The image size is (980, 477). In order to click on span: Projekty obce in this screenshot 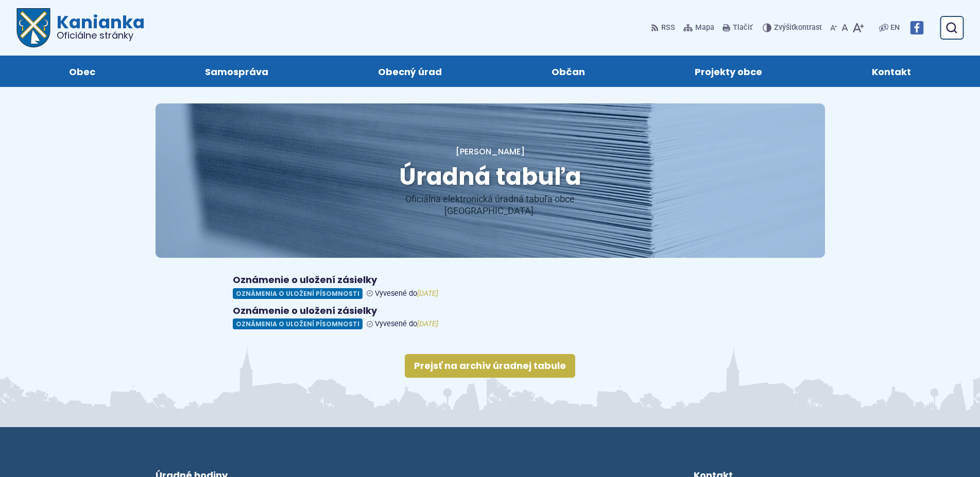, I will do `click(729, 71)`.